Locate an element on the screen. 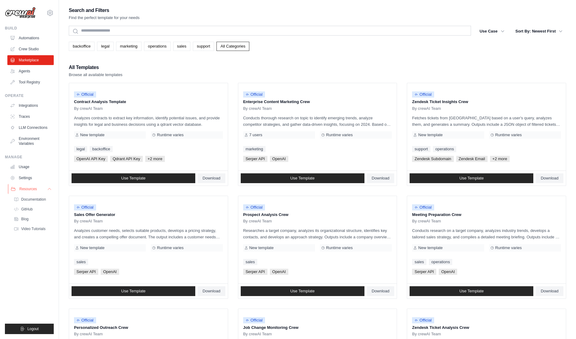 The width and height of the screenshot is (576, 339). p: Zendesk Ticket Insights Crew is located at coordinates (487, 102).